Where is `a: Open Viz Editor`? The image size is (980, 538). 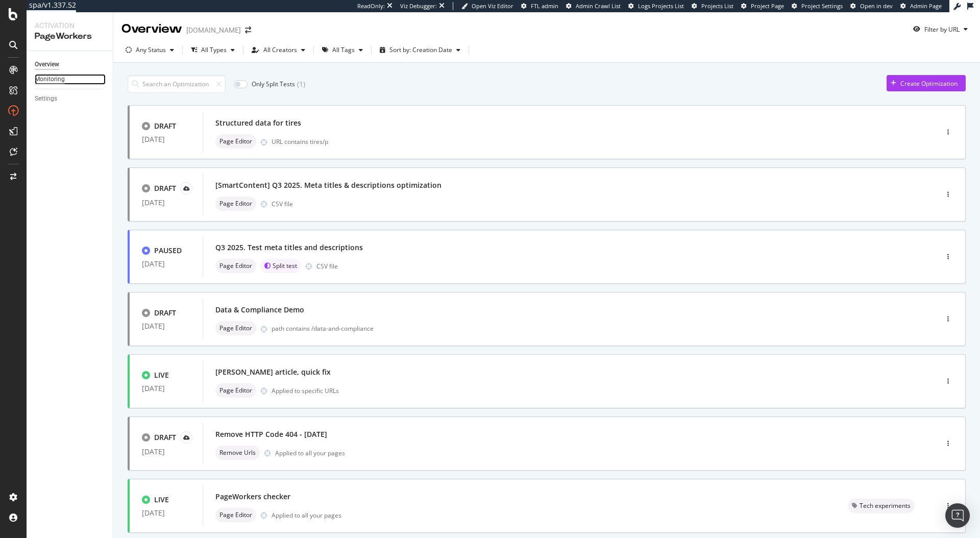 a: Open Viz Editor is located at coordinates (487, 6).